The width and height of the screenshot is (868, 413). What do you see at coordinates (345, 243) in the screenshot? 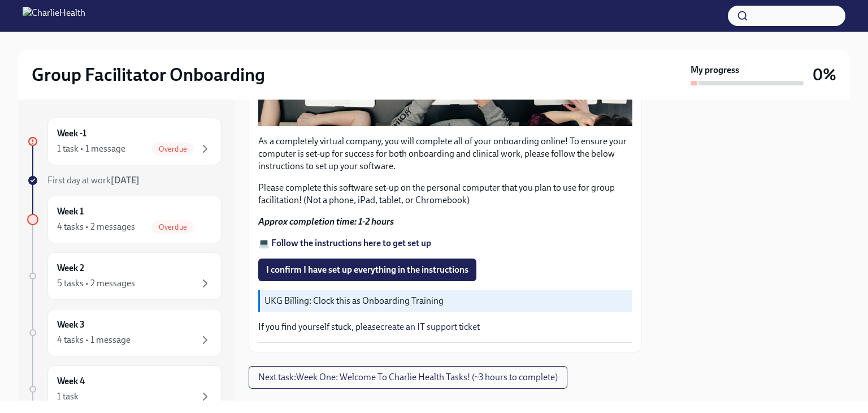
I see `a: 💻 Follow the instructions here to get set up` at bounding box center [345, 243].